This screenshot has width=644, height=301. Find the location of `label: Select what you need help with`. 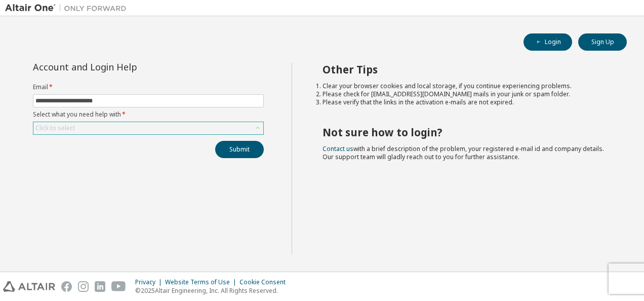

label: Select what you need help with is located at coordinates (148, 115).